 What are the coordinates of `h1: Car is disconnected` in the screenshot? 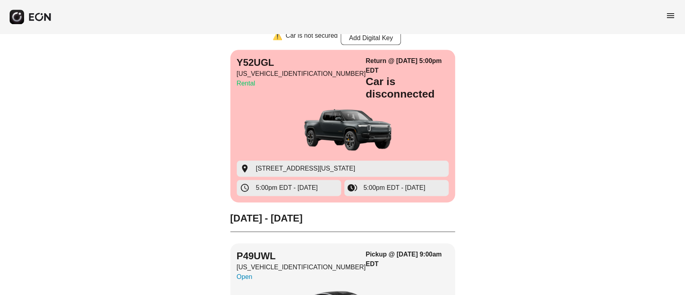 It's located at (407, 88).